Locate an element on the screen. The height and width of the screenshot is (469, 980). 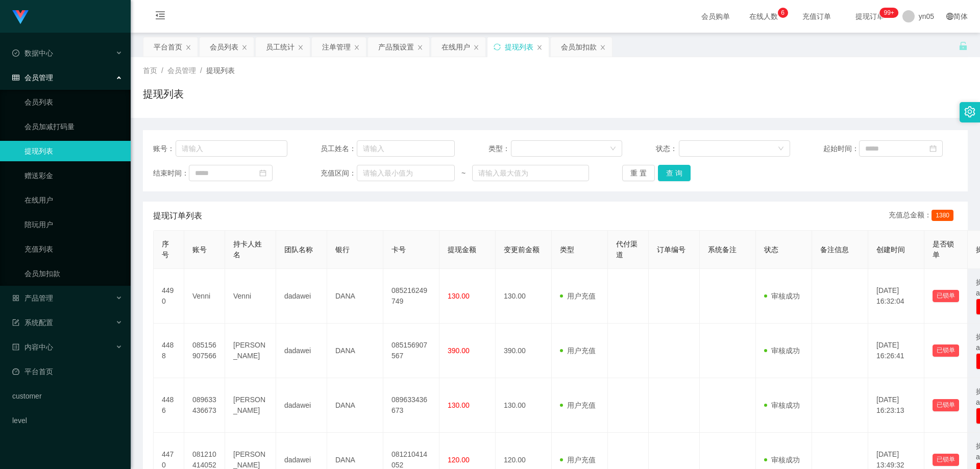
span: 充值订单 is located at coordinates (817, 16).